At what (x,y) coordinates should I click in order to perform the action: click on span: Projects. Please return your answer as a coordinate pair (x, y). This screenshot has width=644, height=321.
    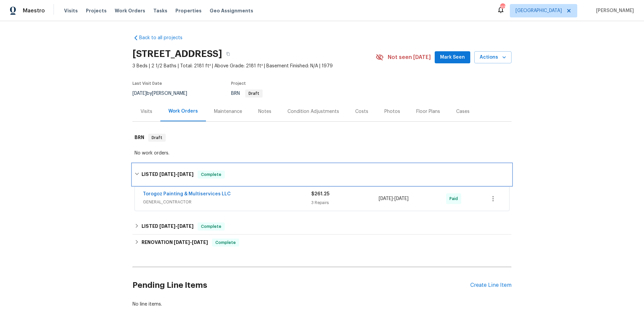
    Looking at the image, I should click on (96, 10).